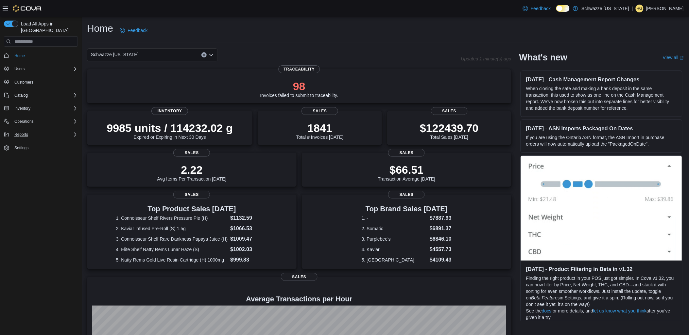 Image resolution: width=689 pixels, height=335 pixels. What do you see at coordinates (100, 28) in the screenshot?
I see `h1: Home` at bounding box center [100, 28].